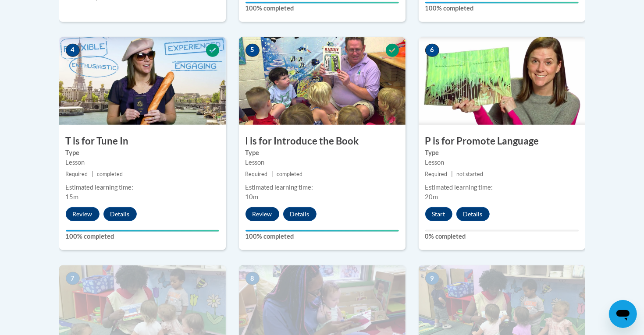 The height and width of the screenshot is (335, 644). Describe the element at coordinates (469, 174) in the screenshot. I see `span: not started` at that location.